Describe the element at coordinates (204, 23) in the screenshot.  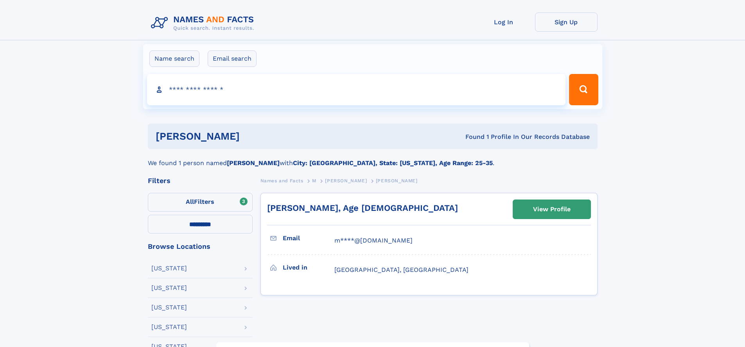
I see `img: Logo Names and Facts` at that location.